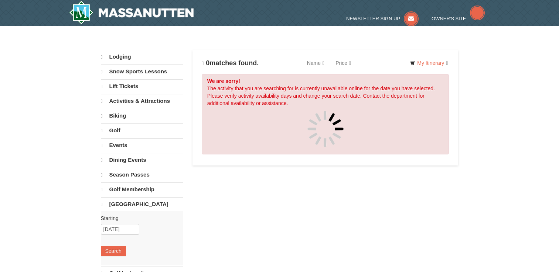 This screenshot has width=559, height=272. What do you see at coordinates (223, 81) in the screenshot?
I see `strong: We are sorry!` at bounding box center [223, 81].